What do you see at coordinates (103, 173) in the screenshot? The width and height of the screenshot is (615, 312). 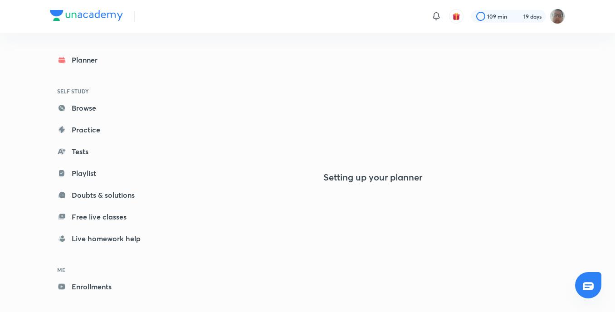 I see `a: Playlist` at bounding box center [103, 173].